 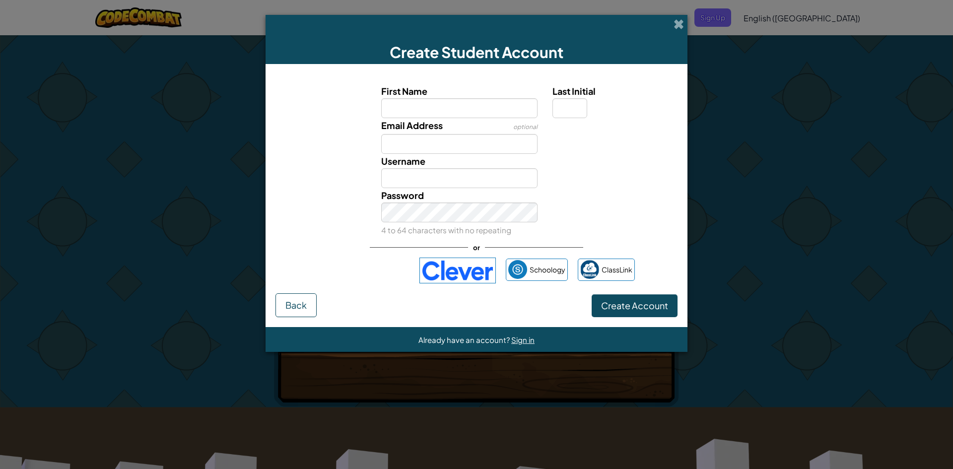 What do you see at coordinates (525, 127) in the screenshot?
I see `span: optional` at bounding box center [525, 127].